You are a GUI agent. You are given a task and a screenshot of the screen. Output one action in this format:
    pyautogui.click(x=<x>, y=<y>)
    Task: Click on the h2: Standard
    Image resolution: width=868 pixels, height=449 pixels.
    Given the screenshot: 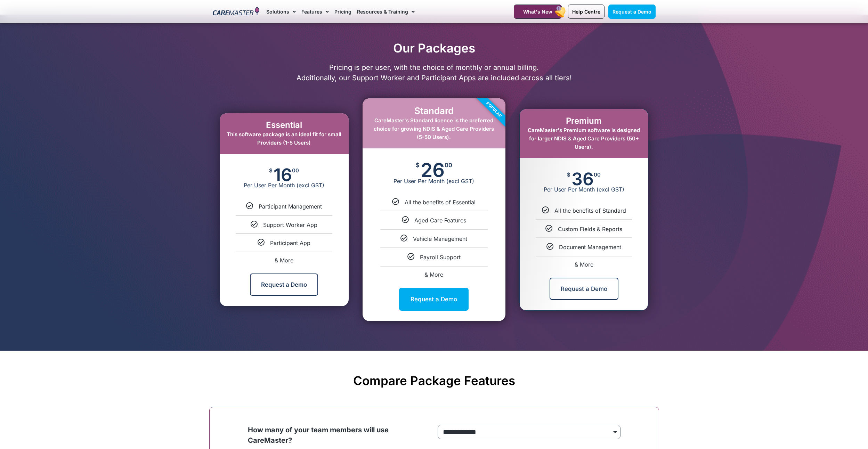 What is the action you would take?
    pyautogui.click(x=434, y=110)
    